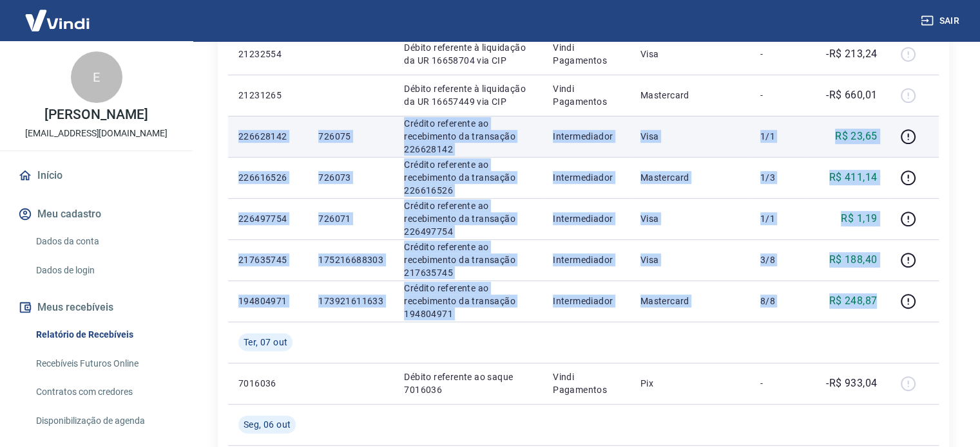  What do you see at coordinates (468, 219) in the screenshot?
I see `p: Crédito referente ao recebimento da transação 226497754` at bounding box center [468, 219].